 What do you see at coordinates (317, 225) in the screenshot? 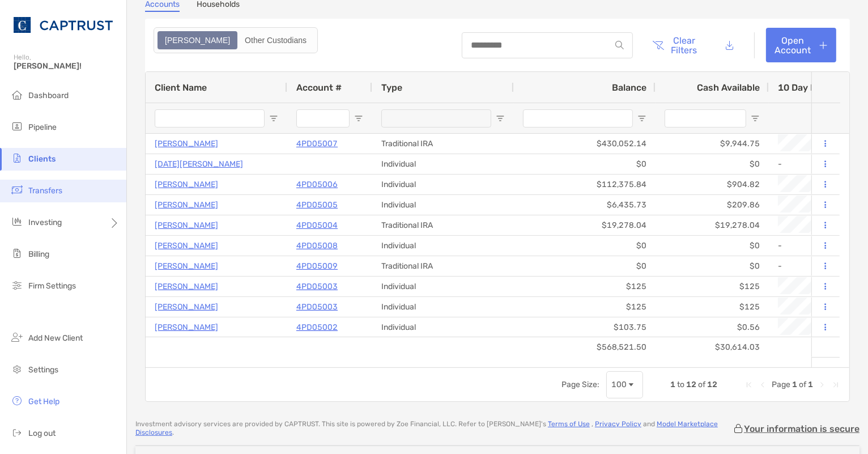
I see `a: 4PD05004` at bounding box center [317, 225].